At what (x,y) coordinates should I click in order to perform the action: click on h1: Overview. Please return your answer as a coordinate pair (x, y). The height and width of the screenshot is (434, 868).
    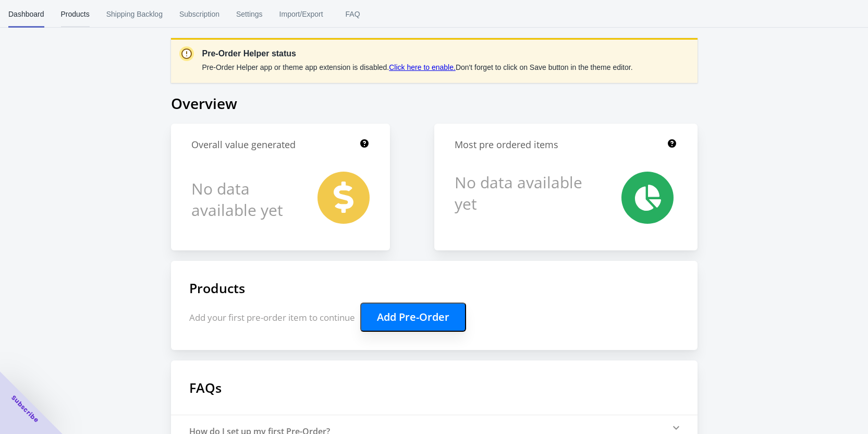
    Looking at the image, I should click on (434, 103).